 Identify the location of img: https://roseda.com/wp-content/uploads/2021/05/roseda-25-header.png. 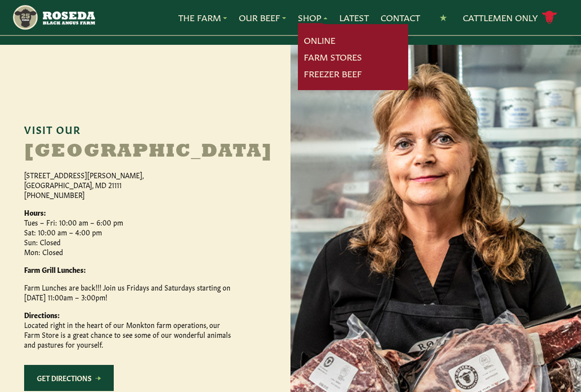
(53, 18).